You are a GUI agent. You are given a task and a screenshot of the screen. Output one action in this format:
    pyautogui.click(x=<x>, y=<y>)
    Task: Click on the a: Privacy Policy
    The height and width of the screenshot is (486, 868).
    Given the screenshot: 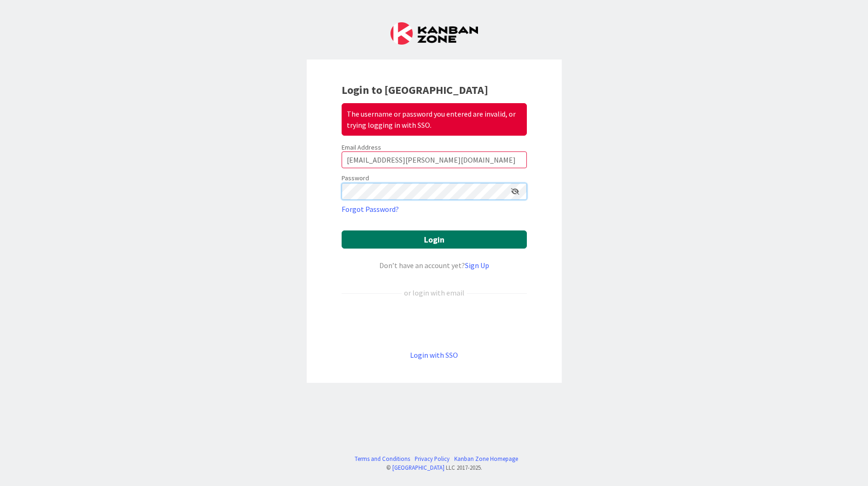 What is the action you would take?
    pyautogui.click(x=432, y=459)
    